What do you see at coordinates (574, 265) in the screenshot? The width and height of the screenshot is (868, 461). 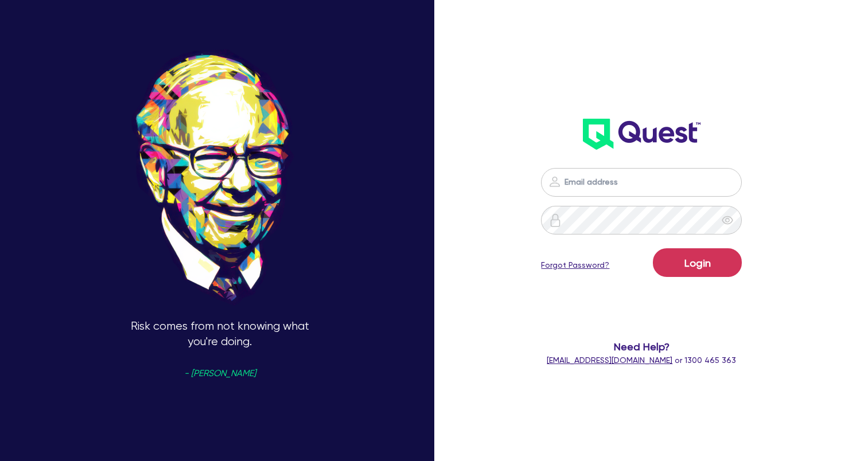 I see `a: Forgot Password?` at bounding box center [574, 265].